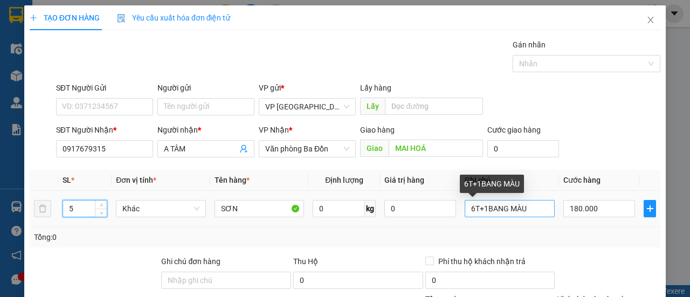 The width and height of the screenshot is (690, 297). Describe the element at coordinates (650, 209) in the screenshot. I see `button: plus` at that location.